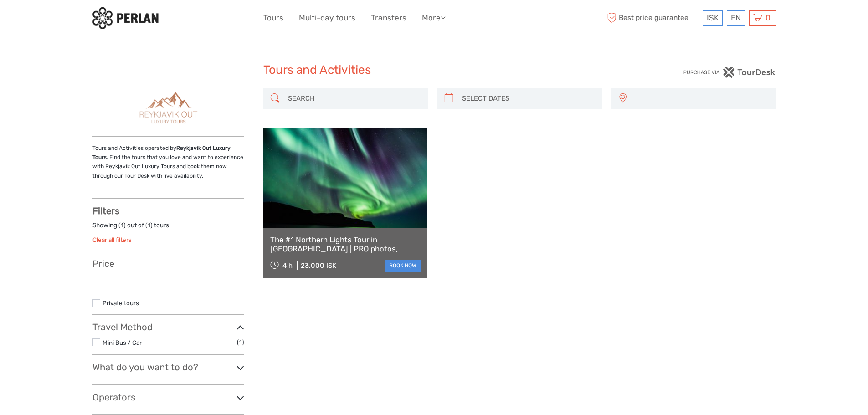 The height and width of the screenshot is (415, 868). I want to click on div: Showing ( ) out of ( ) tours, so click(168, 228).